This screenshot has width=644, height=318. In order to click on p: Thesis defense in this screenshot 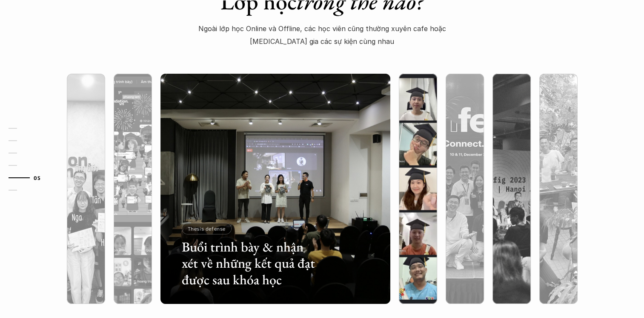, I will do `click(206, 229)`.